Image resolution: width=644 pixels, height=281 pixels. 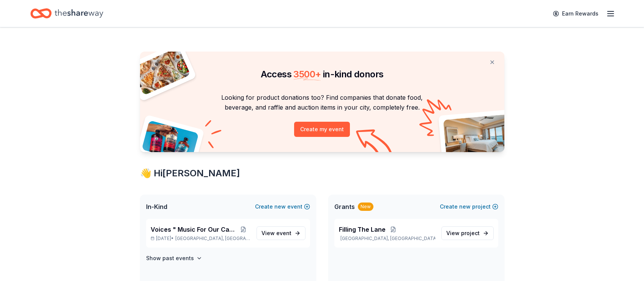 What do you see at coordinates (284, 233) in the screenshot?
I see `span: event` at bounding box center [284, 233].